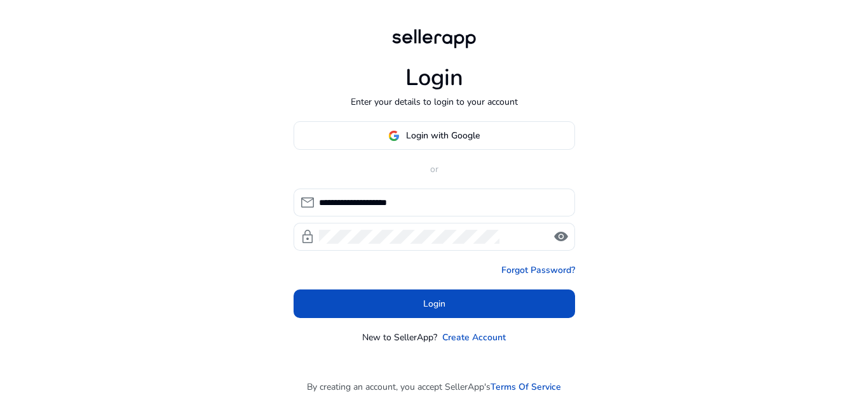 The image size is (868, 405). Describe the element at coordinates (307, 237) in the screenshot. I see `span: lock` at that location.